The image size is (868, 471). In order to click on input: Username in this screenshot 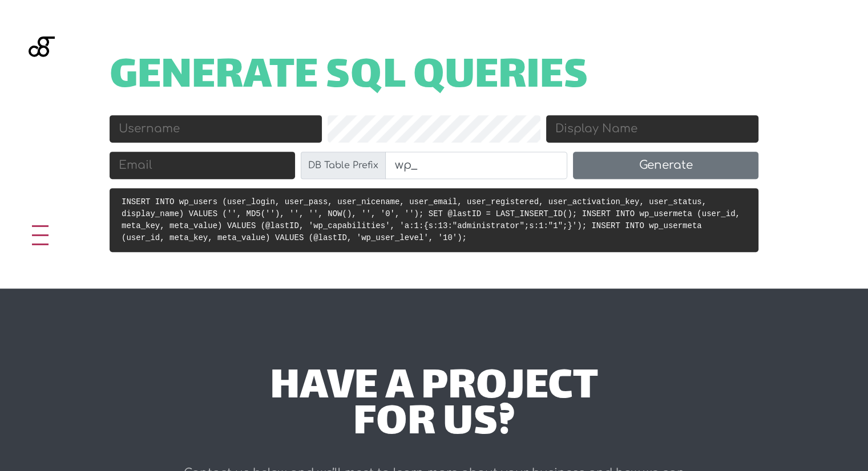, I will do `click(216, 129)`.